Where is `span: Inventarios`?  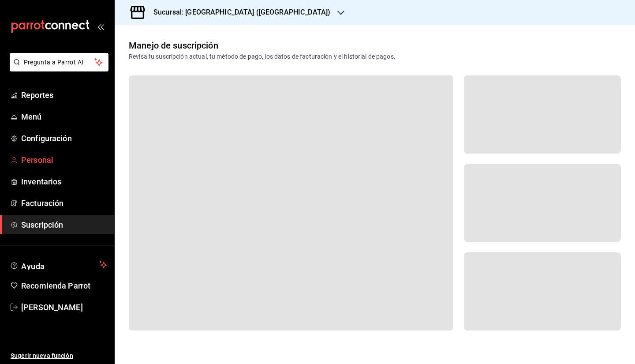 span: Inventarios is located at coordinates (64, 181).